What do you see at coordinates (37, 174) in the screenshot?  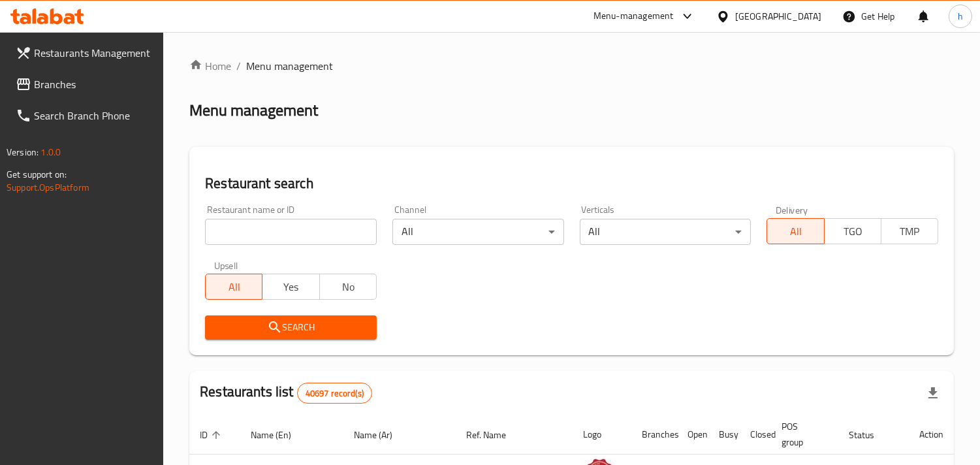 I see `span: Get support on:` at bounding box center [37, 174].